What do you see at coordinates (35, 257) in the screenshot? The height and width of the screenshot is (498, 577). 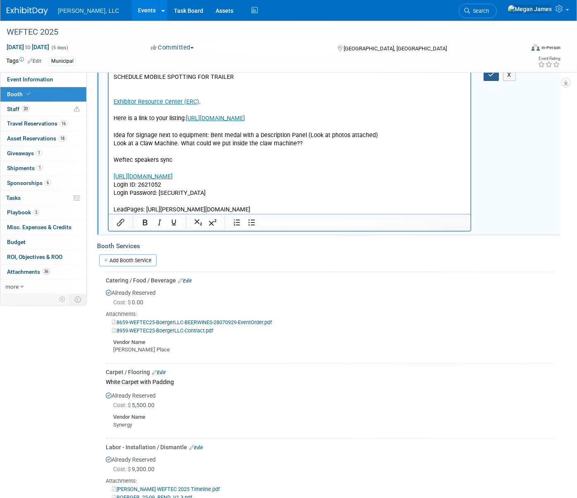 I see `span: ROI, Objectives & ROO` at bounding box center [35, 257].